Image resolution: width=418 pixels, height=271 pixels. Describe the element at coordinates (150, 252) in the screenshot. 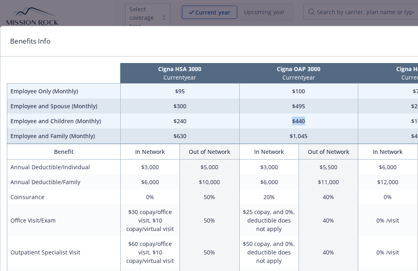

I see `td: $60 copay/office visit, $10 copay/virtual visit` at that location.